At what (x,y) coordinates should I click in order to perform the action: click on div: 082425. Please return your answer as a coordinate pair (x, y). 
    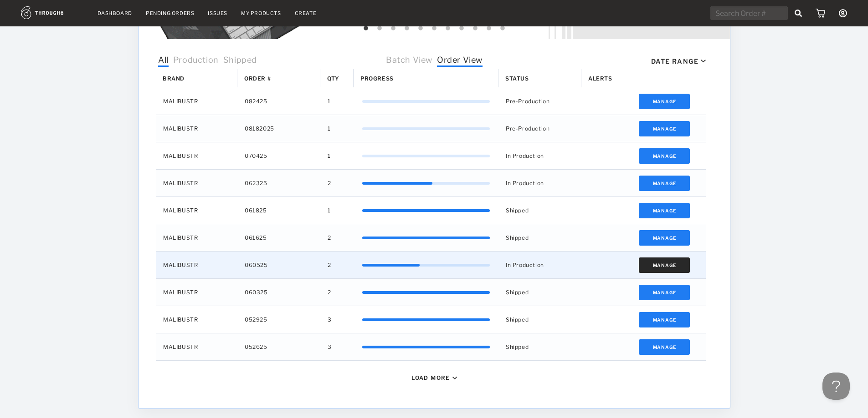
    Looking at the image, I should click on (279, 101).